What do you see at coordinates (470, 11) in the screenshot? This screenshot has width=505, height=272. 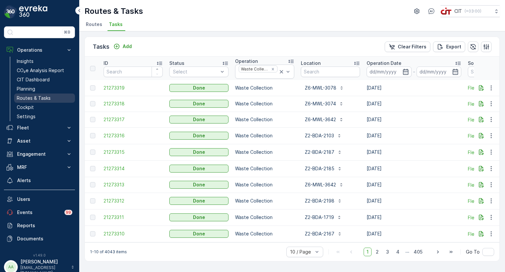 I see `button: CIT(+03:00)` at bounding box center [470, 11].